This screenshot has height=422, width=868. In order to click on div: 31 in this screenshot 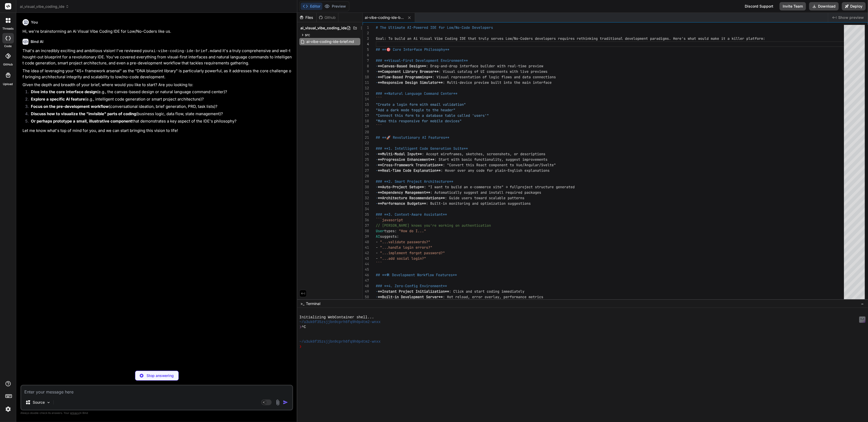, I will do `click(366, 193)`.